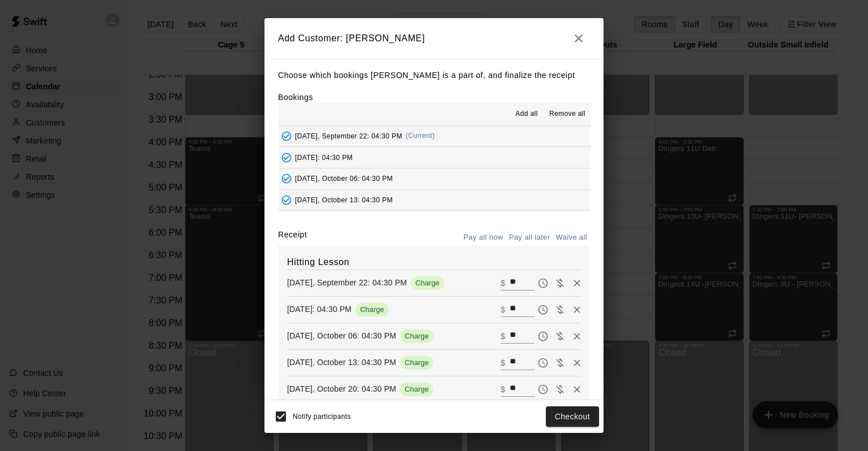  What do you see at coordinates (527, 114) in the screenshot?
I see `span: Add all` at bounding box center [527, 114].